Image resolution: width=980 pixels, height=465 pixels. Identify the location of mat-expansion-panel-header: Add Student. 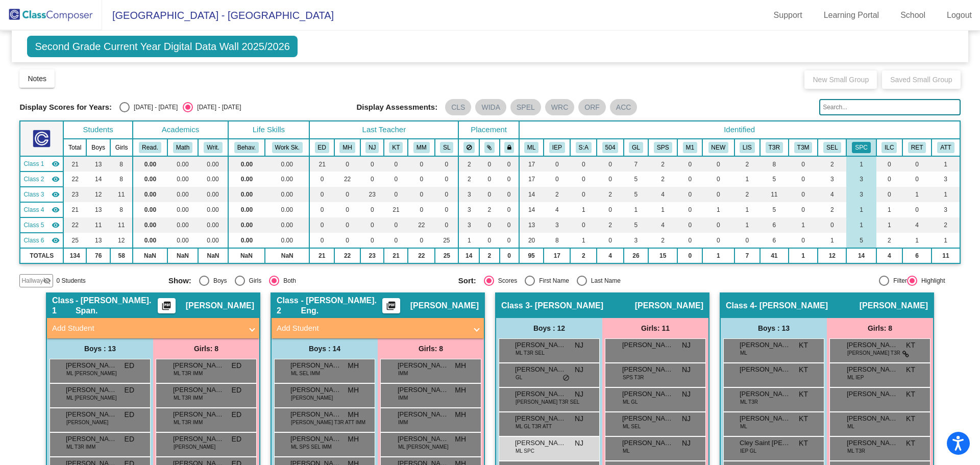
(153, 328).